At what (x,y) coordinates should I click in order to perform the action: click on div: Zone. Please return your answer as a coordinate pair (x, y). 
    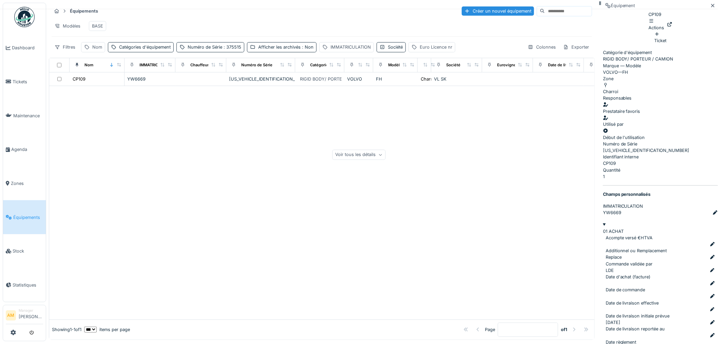
    Looking at the image, I should click on (661, 78).